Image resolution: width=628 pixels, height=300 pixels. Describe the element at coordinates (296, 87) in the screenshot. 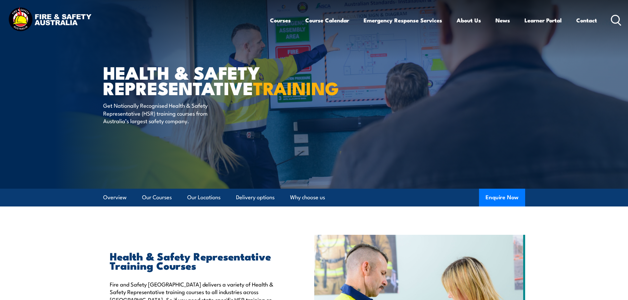

I see `strong: TRAINING` at that location.